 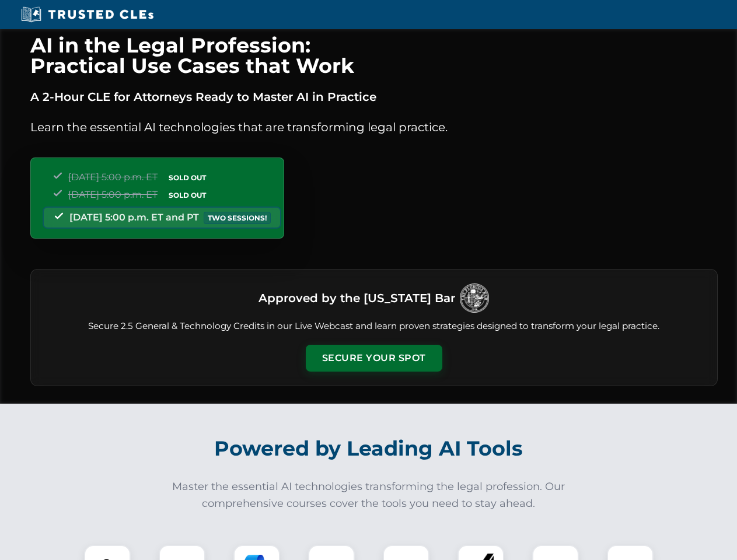 I want to click on img: Trusted CLEs, so click(x=87, y=14).